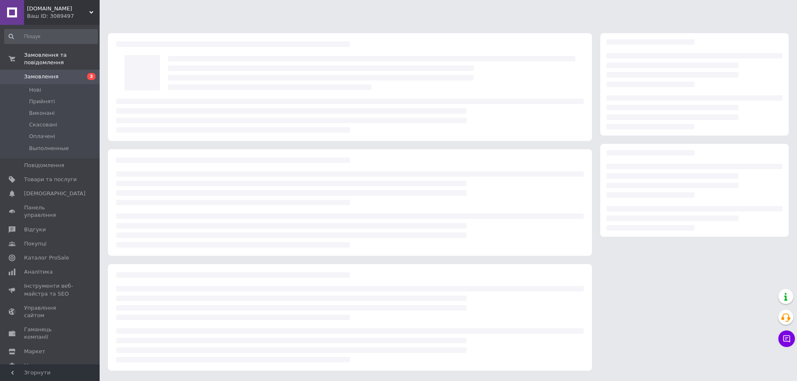 Image resolution: width=797 pixels, height=381 pixels. Describe the element at coordinates (35, 90) in the screenshot. I see `span: Нові` at that location.